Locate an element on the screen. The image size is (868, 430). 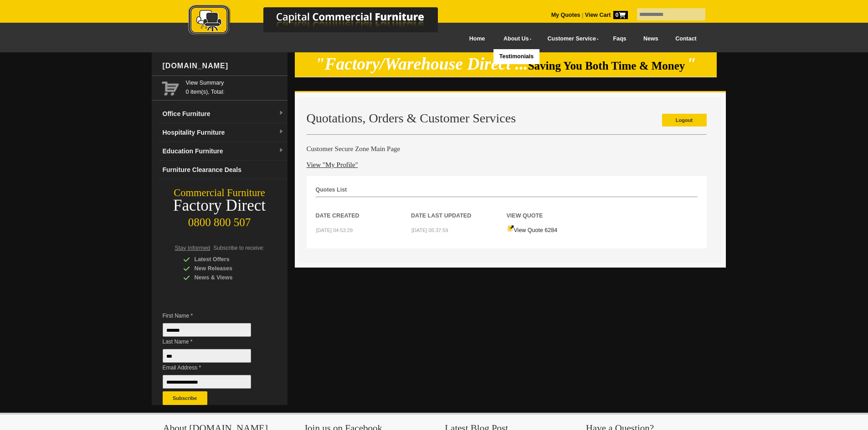
th: View Quote is located at coordinates (554, 209).